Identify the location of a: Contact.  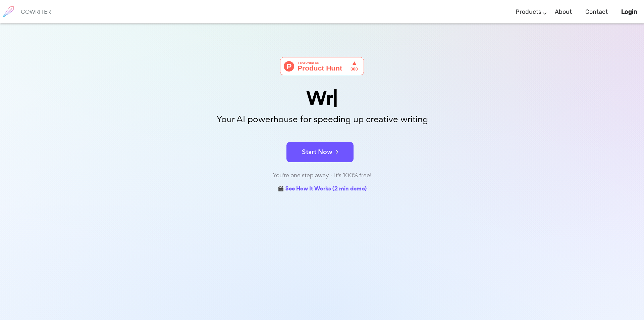
(597, 12).